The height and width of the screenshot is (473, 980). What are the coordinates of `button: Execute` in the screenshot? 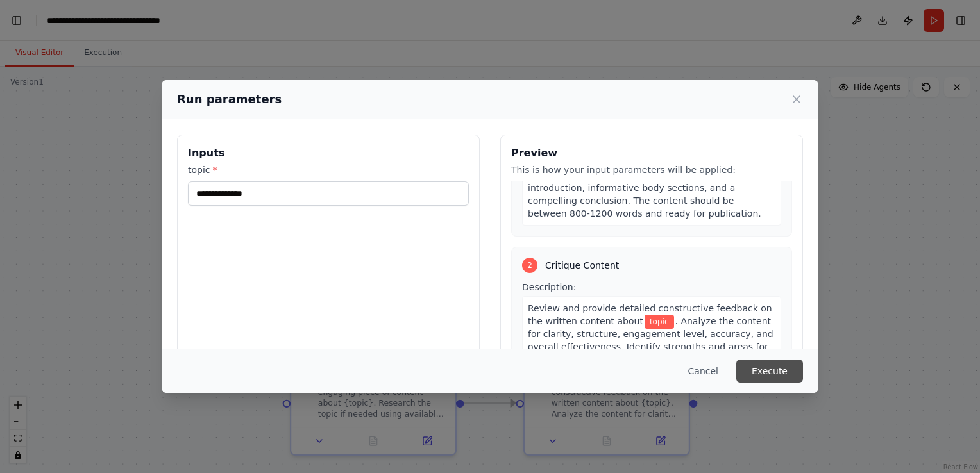 It's located at (769, 371).